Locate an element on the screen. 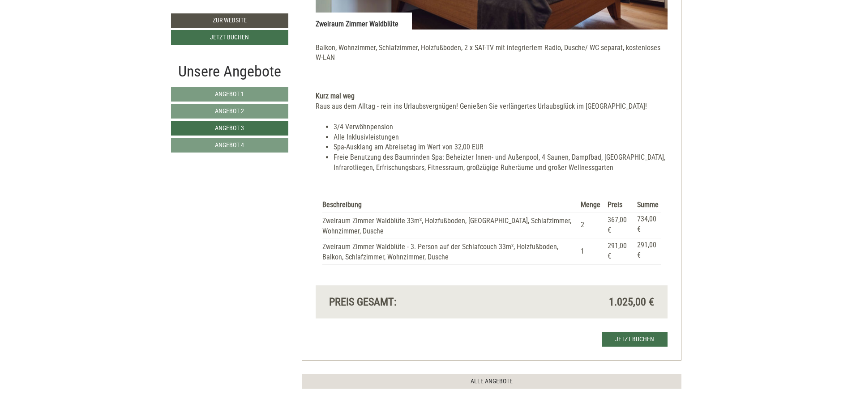 The image size is (852, 403). div: Zweiraum Zimmer Waldblüte is located at coordinates (363, 21).